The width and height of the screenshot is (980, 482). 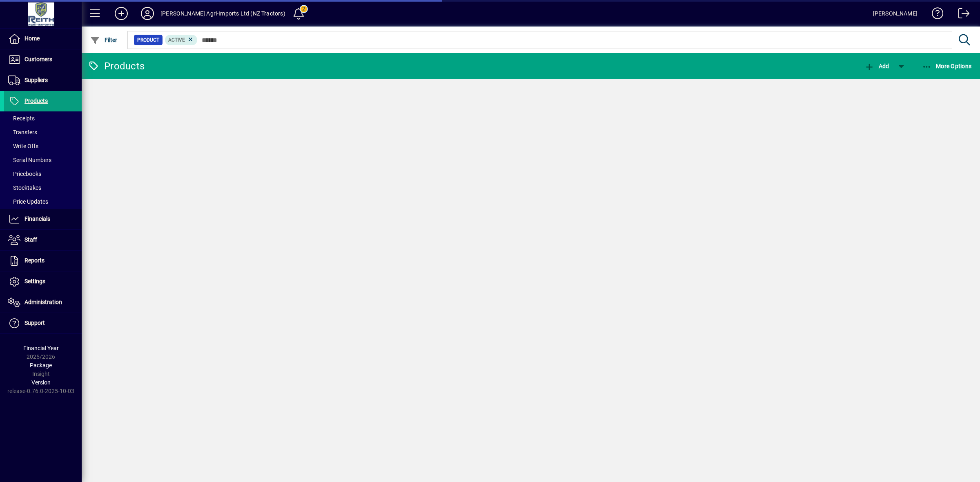 I want to click on span: Filter, so click(x=104, y=40).